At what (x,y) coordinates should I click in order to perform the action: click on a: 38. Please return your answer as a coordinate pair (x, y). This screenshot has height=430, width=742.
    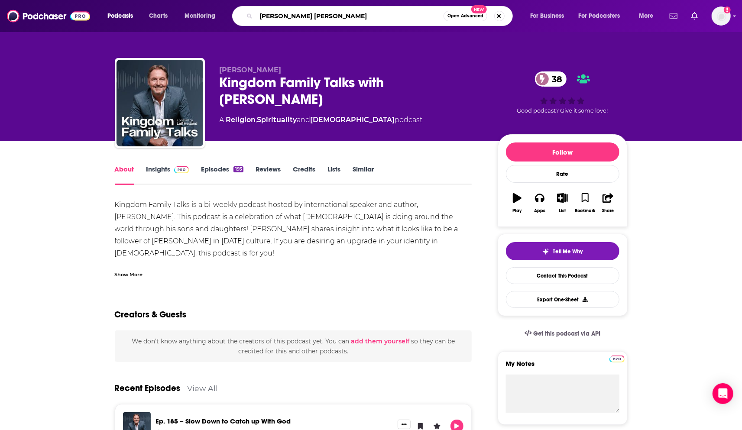
    Looking at the image, I should click on (551, 79).